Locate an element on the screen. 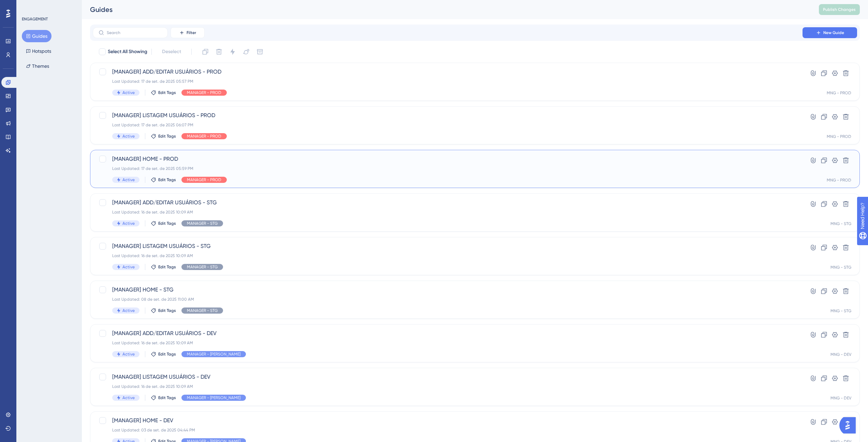  div: Last Updated: 03 de set. de 2025 04:44 PM is located at coordinates (447, 430).